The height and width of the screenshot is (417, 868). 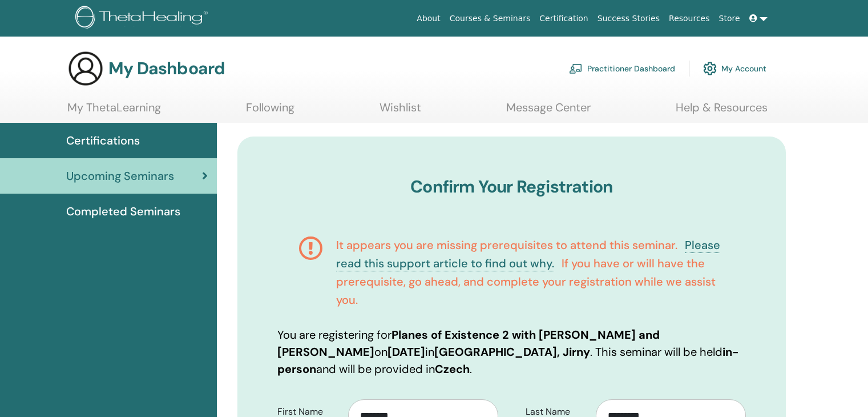 I want to click on img: generic-user-icon.jpg, so click(x=86, y=68).